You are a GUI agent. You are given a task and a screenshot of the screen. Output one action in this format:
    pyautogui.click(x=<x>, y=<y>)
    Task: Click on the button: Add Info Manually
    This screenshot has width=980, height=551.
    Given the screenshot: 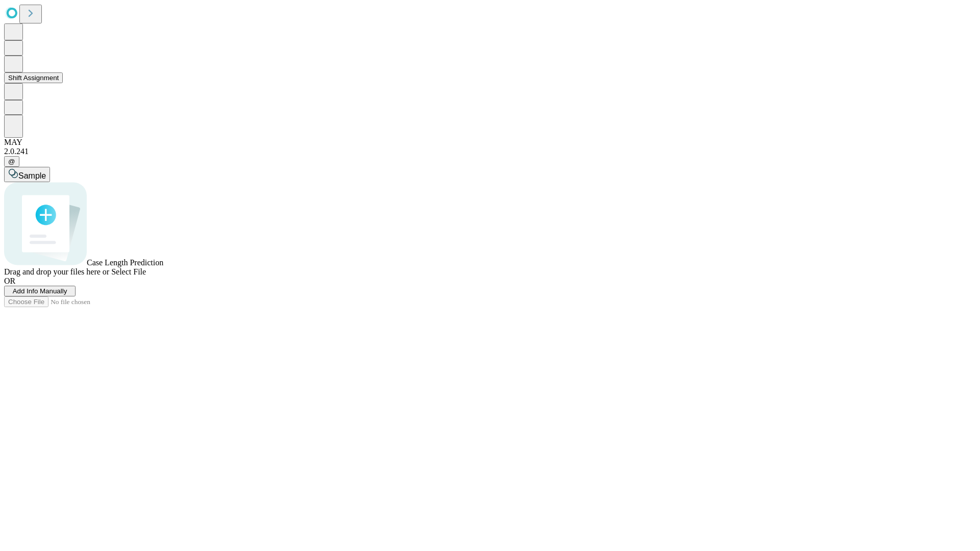 What is the action you would take?
    pyautogui.click(x=40, y=291)
    